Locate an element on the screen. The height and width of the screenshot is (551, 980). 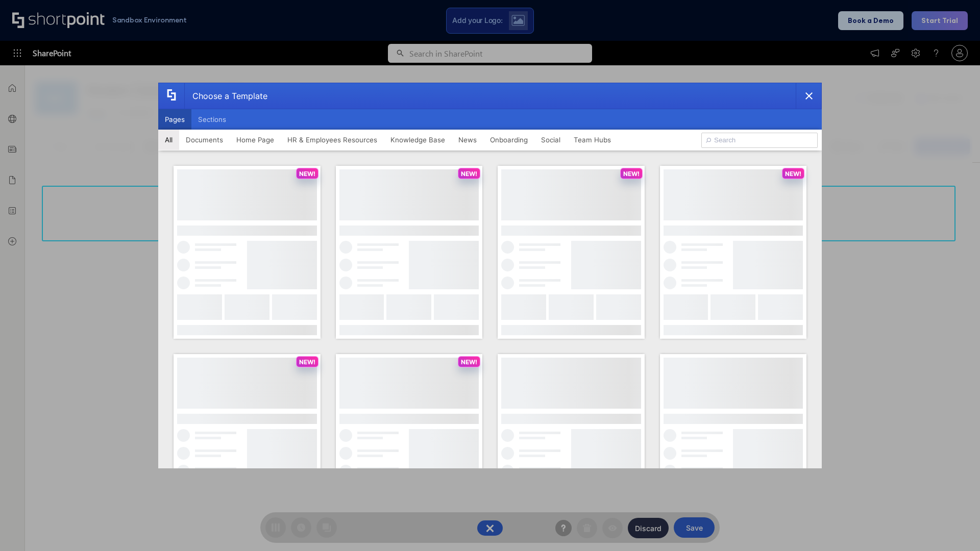
button: Onboarding is located at coordinates (509, 140).